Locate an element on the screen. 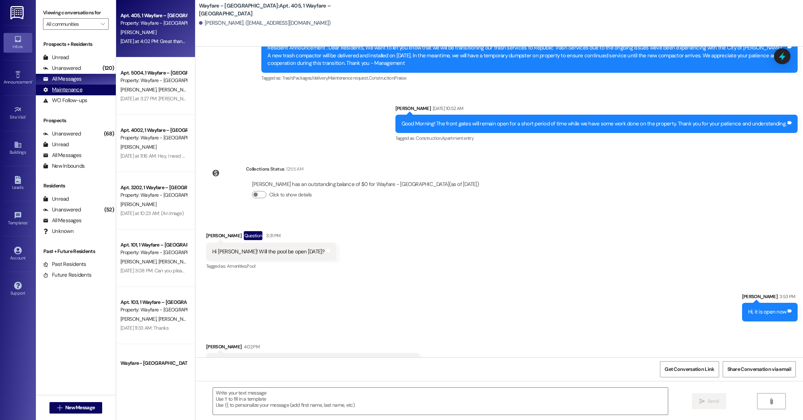  label: Viewing conversations for is located at coordinates (76, 13).